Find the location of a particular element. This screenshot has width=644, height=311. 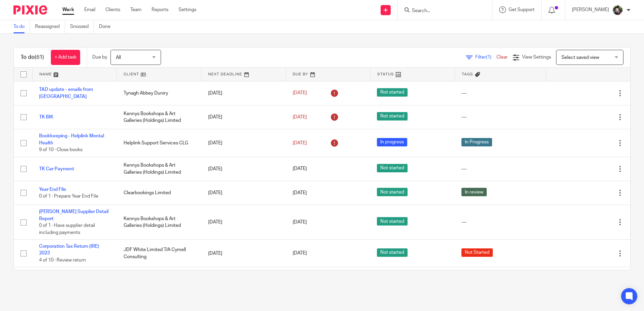

td: JDF White Limited T/A Cymell Consulting is located at coordinates (159, 254).